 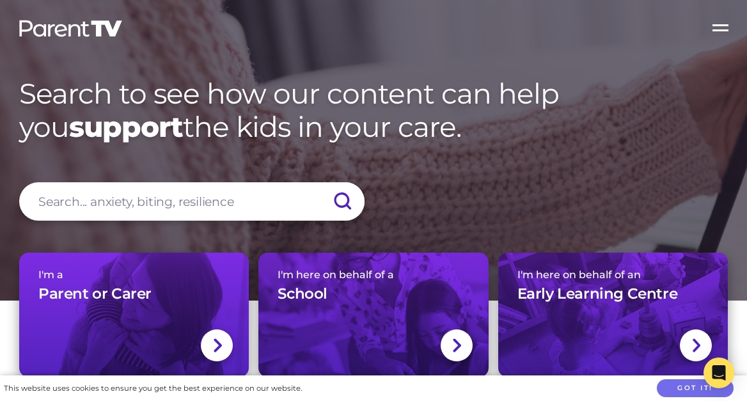 I want to click on input: Search... anxiety, biting, resilience, so click(x=192, y=202).